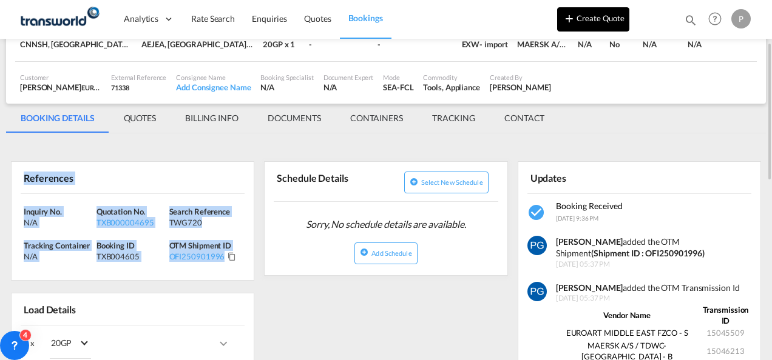 The height and width of the screenshot is (360, 772). I want to click on span: Tracking Container, so click(56, 246).